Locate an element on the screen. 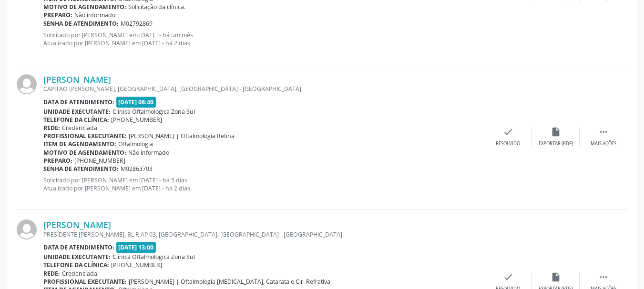 The image size is (644, 289). b: Item de agendamento: is located at coordinates (80, 144).